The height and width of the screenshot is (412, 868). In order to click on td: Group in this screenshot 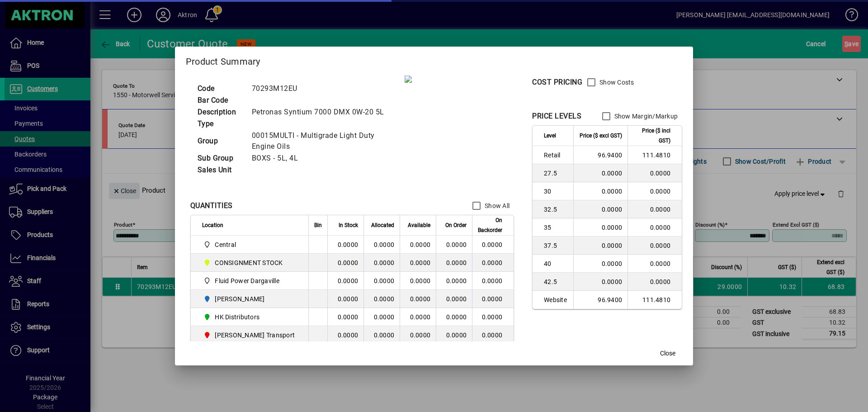, I will do `click(220, 141)`.